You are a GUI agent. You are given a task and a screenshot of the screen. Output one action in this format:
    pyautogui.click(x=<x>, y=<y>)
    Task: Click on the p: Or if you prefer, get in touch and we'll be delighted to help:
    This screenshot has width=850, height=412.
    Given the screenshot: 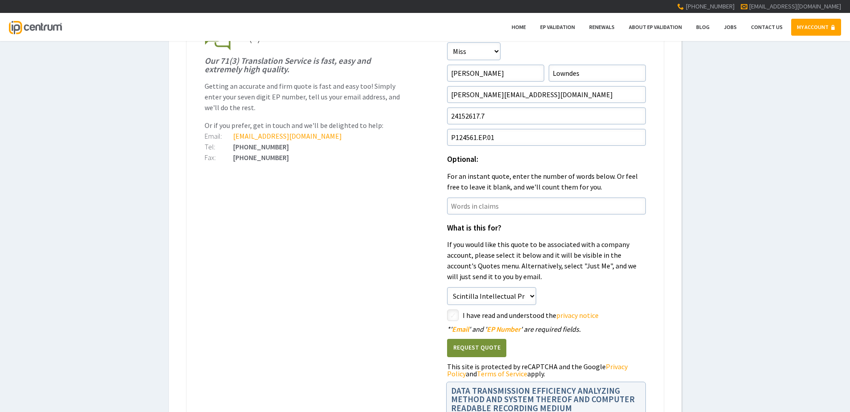 What is the action you would take?
    pyautogui.click(x=304, y=125)
    